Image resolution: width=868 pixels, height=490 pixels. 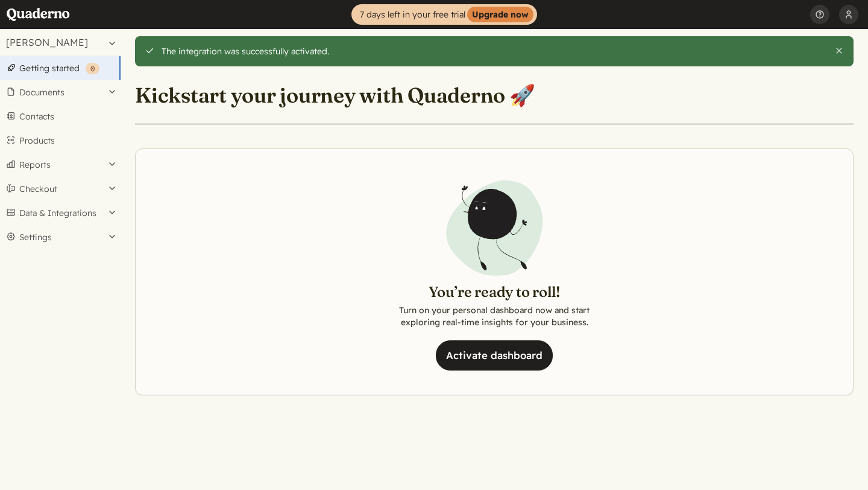 I want to click on div: The integration was successfully activated., so click(x=493, y=52).